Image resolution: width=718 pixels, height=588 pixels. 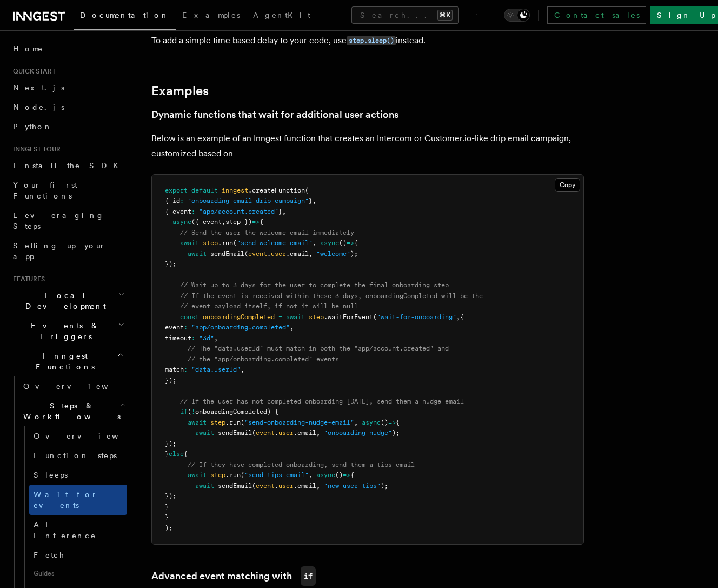 What do you see at coordinates (67, 127) in the screenshot?
I see `a: Python` at bounding box center [67, 127].